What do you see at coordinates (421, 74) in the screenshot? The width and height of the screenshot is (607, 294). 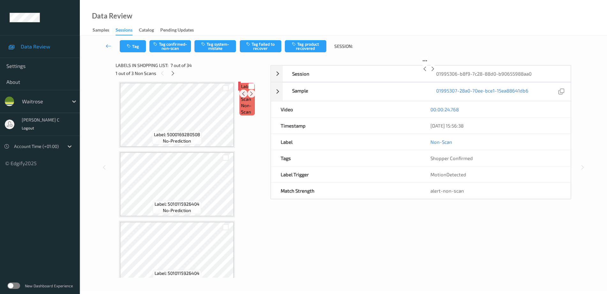 I see `div: Session01995306-b8f9-7c28-88d0-b90655988aa0` at bounding box center [421, 74].